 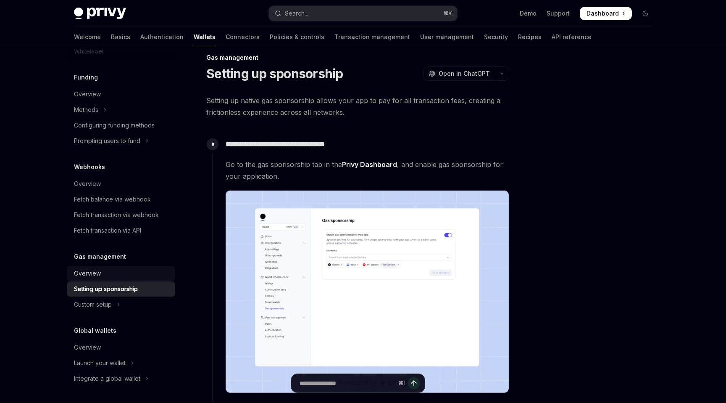 I want to click on span: Open in ChatGPT, so click(x=464, y=74).